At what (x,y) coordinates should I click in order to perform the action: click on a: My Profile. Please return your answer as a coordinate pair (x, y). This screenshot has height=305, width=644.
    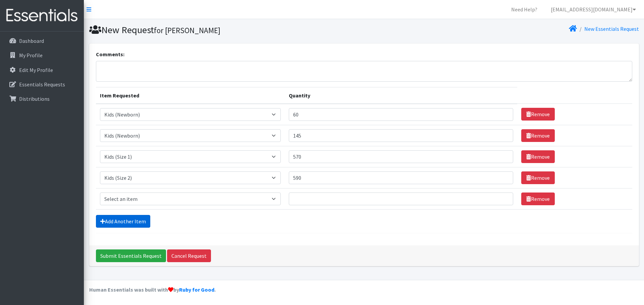
    Looking at the image, I should click on (42, 55).